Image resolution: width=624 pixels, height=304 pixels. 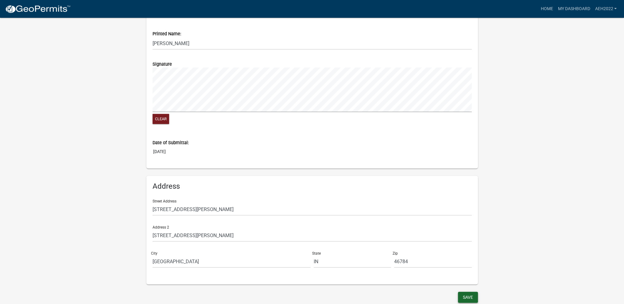 I want to click on a: AEH2022, so click(x=606, y=9).